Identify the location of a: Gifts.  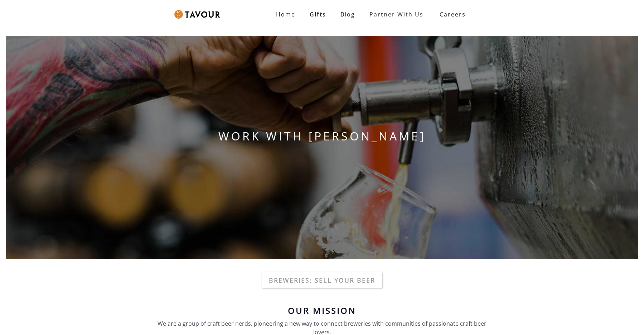
(318, 14).